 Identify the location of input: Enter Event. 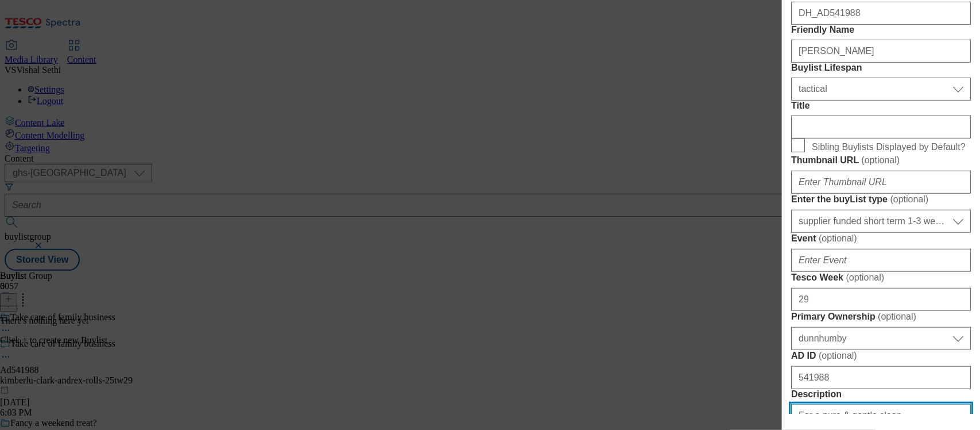
(881, 260).